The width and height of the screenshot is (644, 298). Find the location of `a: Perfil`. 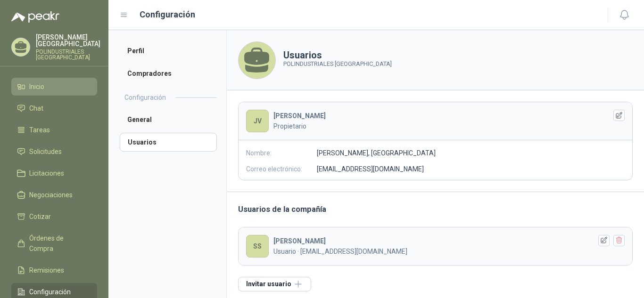

a: Perfil is located at coordinates (168, 51).